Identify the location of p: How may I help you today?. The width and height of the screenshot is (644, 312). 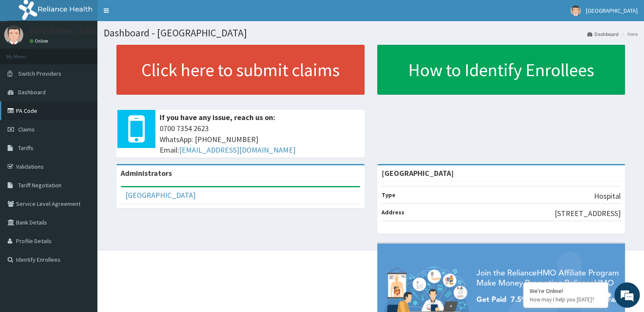
(566, 300).